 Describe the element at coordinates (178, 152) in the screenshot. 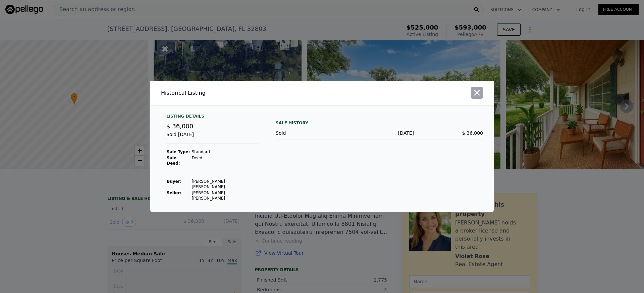

I see `strong: Sale Type:` at that location.